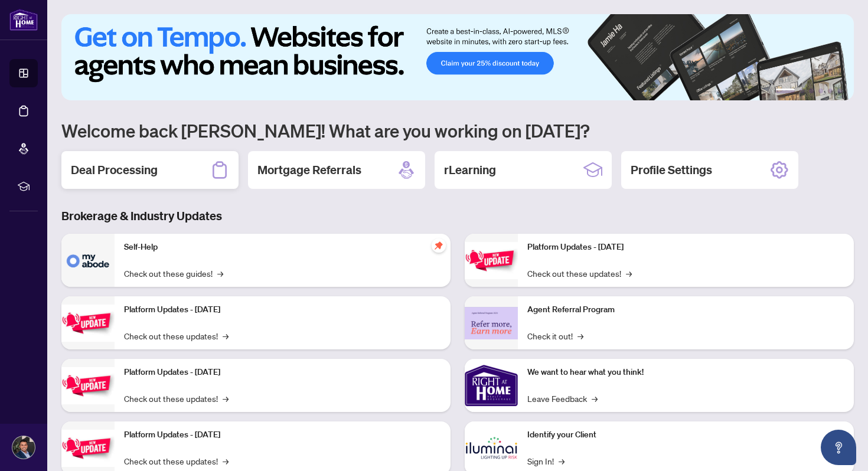 This screenshot has width=868, height=471. Describe the element at coordinates (439, 246) in the screenshot. I see `span: pushpin` at that location.